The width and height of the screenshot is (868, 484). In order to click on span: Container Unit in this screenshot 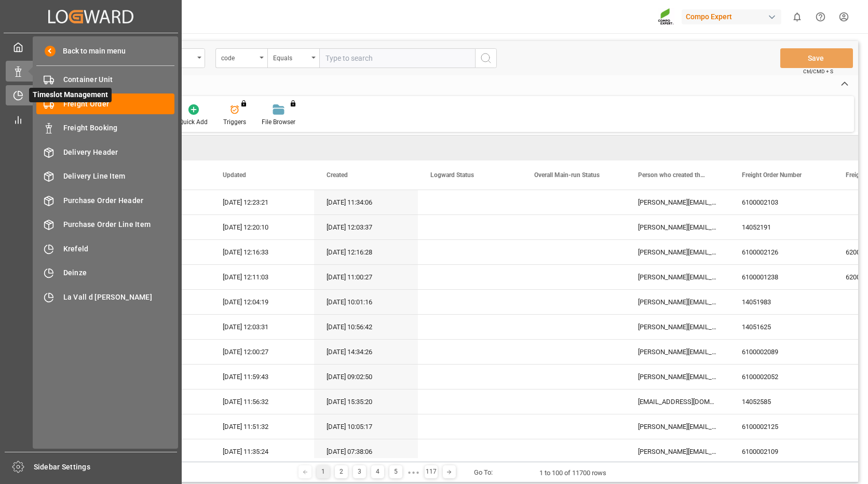, I will do `click(119, 80)`.